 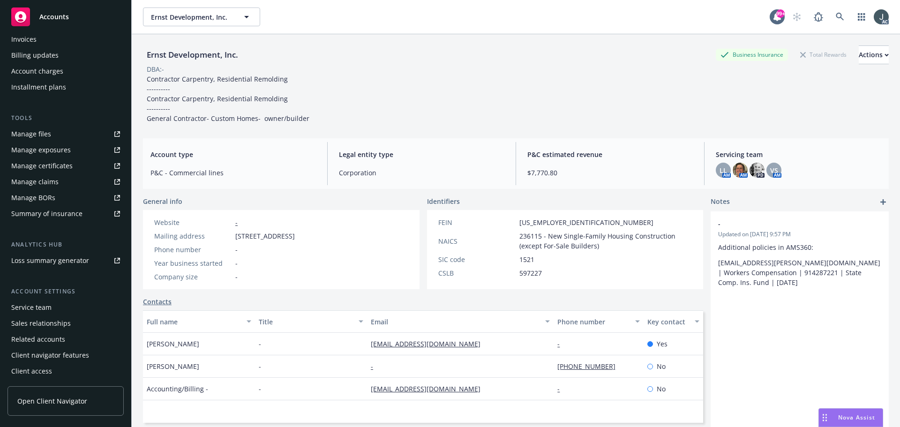 I want to click on a: Manage certificates, so click(x=66, y=166).